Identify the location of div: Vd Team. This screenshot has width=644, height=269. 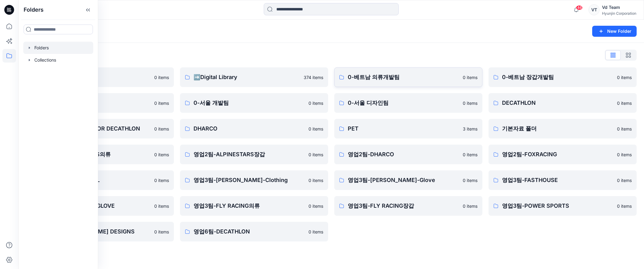
(619, 7).